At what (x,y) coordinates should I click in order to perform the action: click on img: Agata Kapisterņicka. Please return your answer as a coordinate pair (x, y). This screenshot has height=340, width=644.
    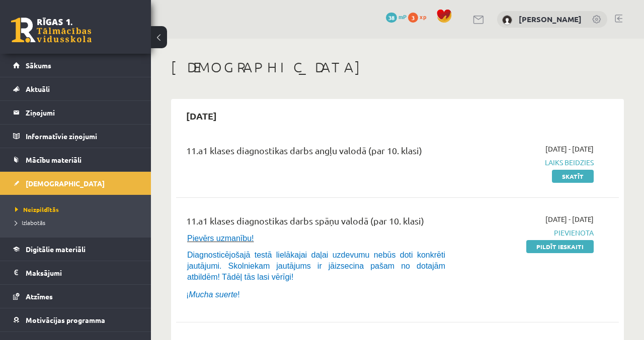
    Looking at the image, I should click on (507, 20).